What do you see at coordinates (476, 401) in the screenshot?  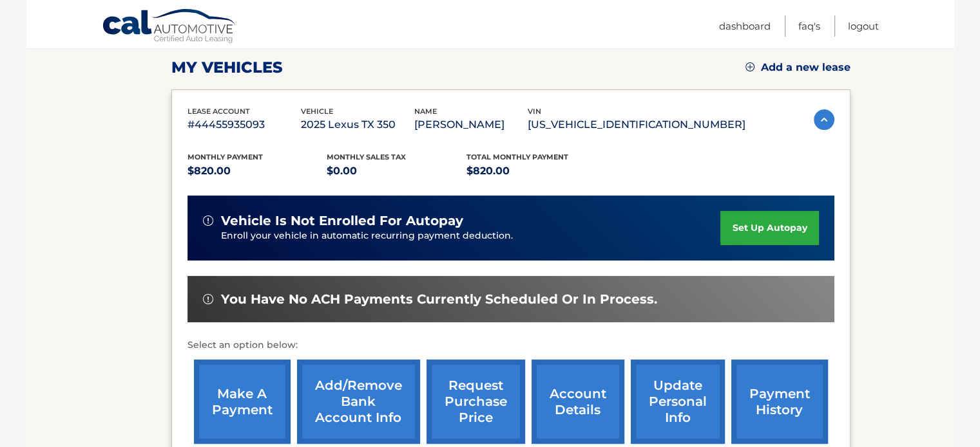 I see `a: request purchase price` at bounding box center [476, 401].